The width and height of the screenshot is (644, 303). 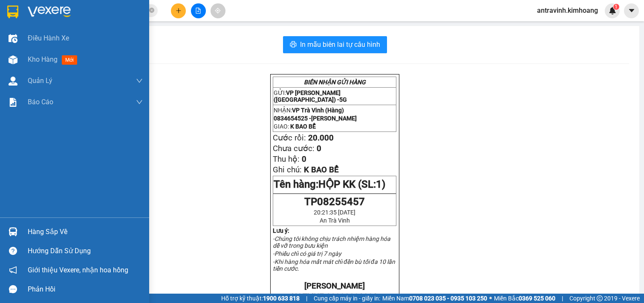 I want to click on button: printerIn mẫu biên lai tự cấu hình, so click(x=335, y=45).